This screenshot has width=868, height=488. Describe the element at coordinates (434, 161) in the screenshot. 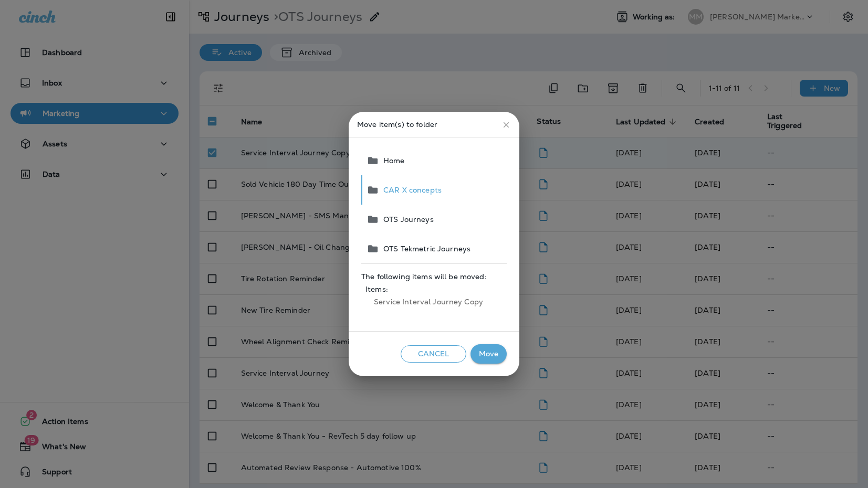

I see `button: Home` at that location.